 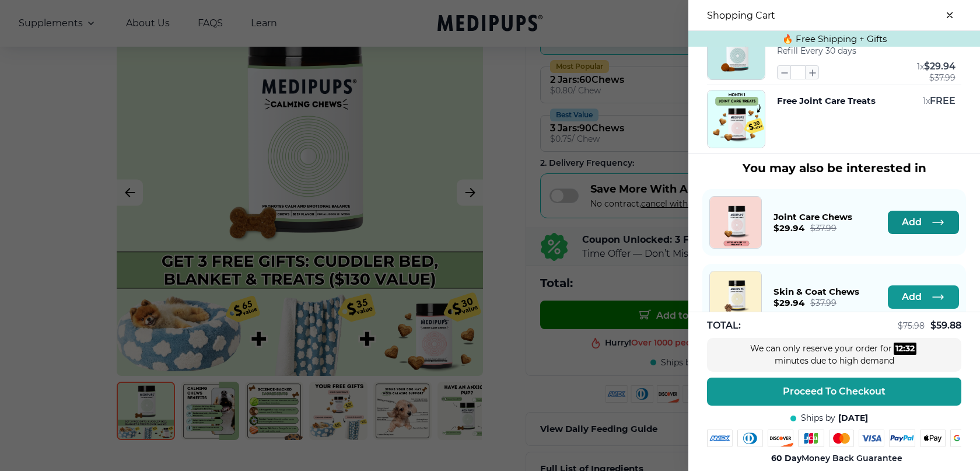 What do you see at coordinates (834, 392) in the screenshot?
I see `button: Proceed To Checkout` at bounding box center [834, 392].